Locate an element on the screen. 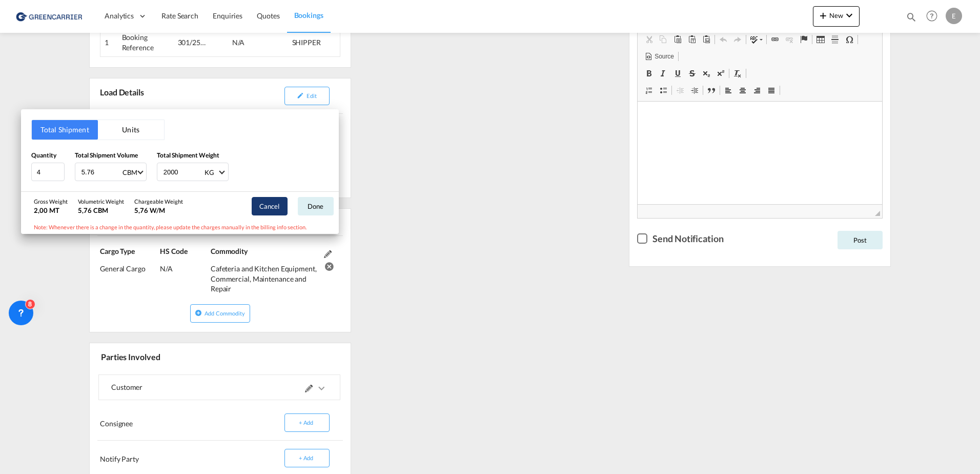 This screenshot has height=474, width=980. body: Editor, editor2 is located at coordinates (122, 15).